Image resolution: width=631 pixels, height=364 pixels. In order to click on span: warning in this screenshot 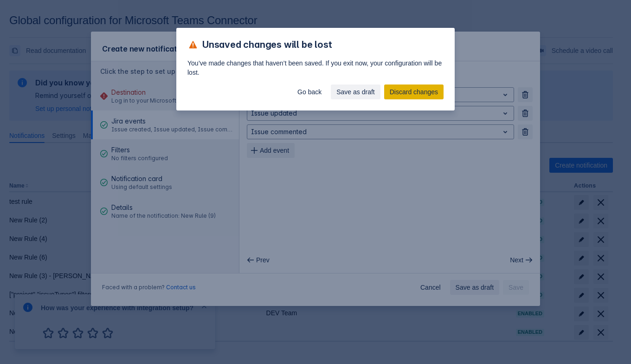, I will do `click(193, 45)`.